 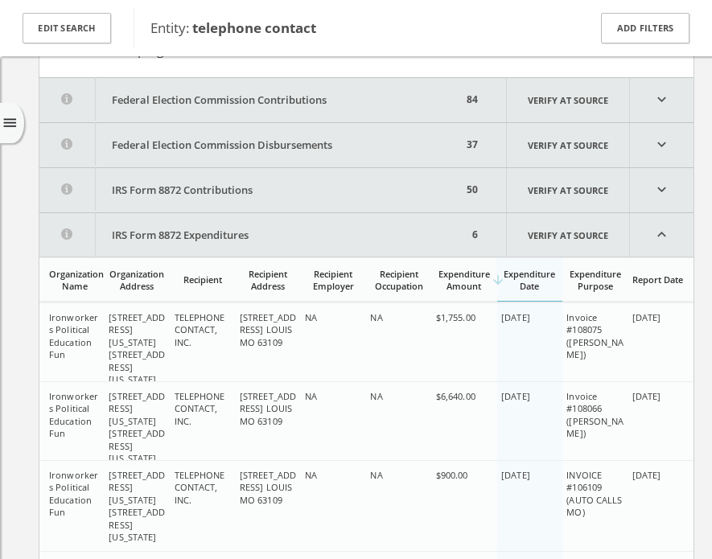 I want to click on span: $6,640.00, so click(x=455, y=396).